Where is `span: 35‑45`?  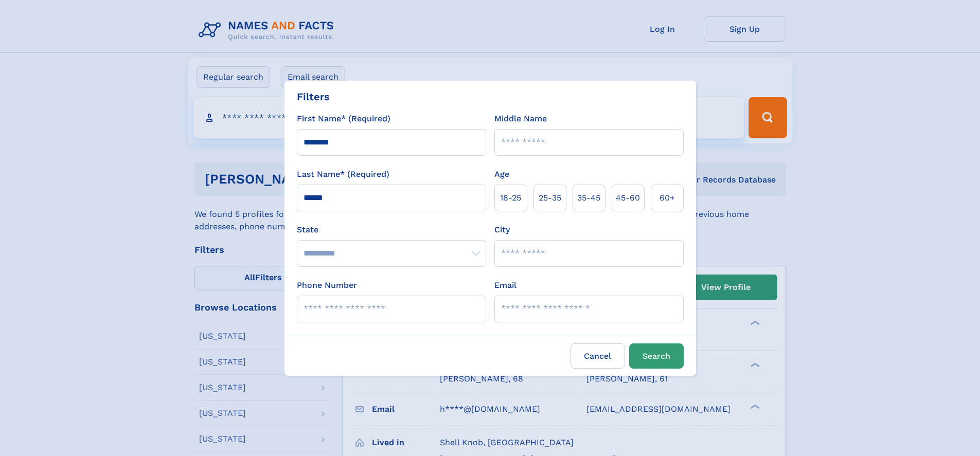
span: 35‑45 is located at coordinates (588, 198).